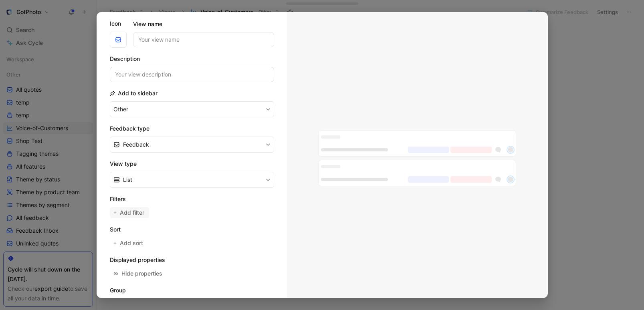  I want to click on h2: Description, so click(192, 59).